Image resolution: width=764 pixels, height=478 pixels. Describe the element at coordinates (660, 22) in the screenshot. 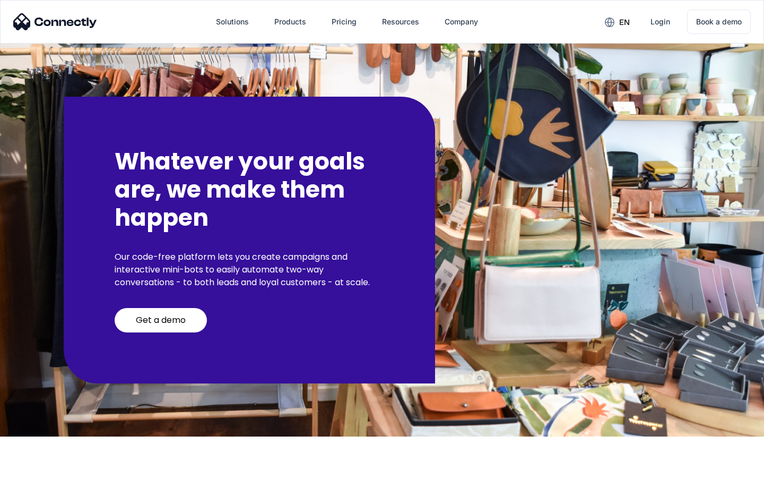

I see `div: Login` at that location.